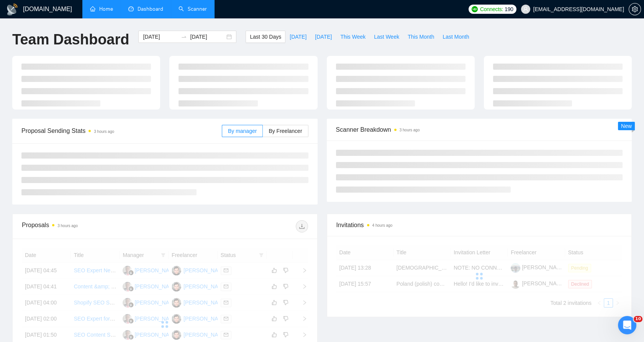 This screenshot has width=644, height=342. What do you see at coordinates (183, 37) in the screenshot?
I see `span: swap-right` at bounding box center [183, 37].